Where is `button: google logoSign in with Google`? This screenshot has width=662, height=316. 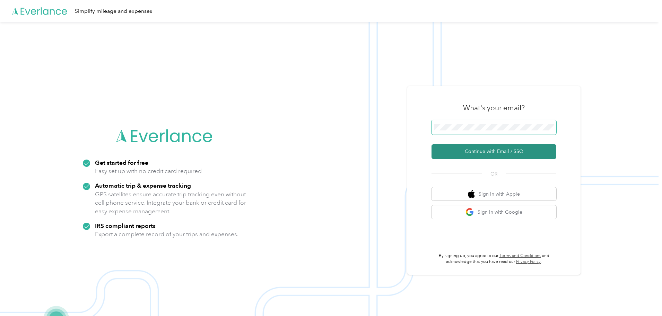 button: google logoSign in with Google is located at coordinates (494, 212).